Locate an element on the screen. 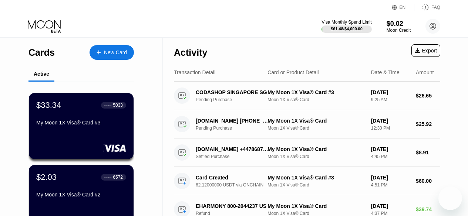 This screenshot has height=216, width=468. div: Export is located at coordinates (426, 51).